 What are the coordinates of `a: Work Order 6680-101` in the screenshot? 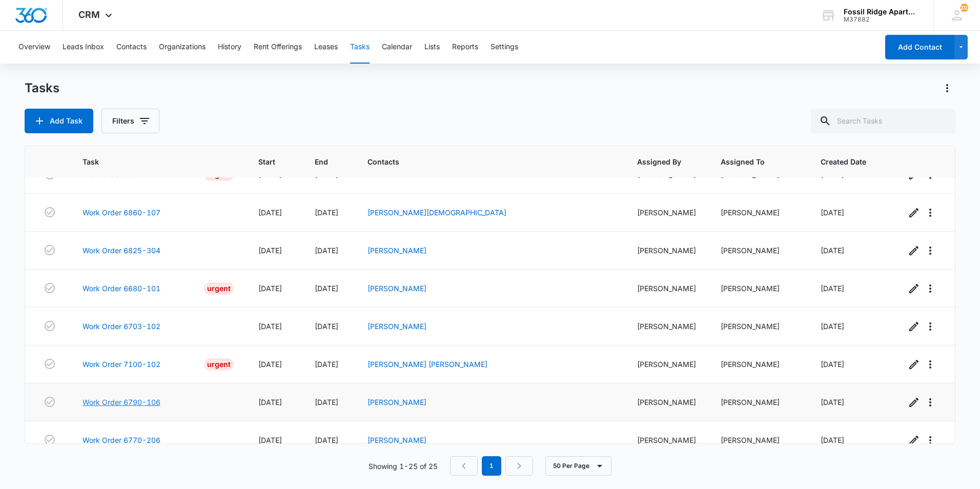 It's located at (121, 288).